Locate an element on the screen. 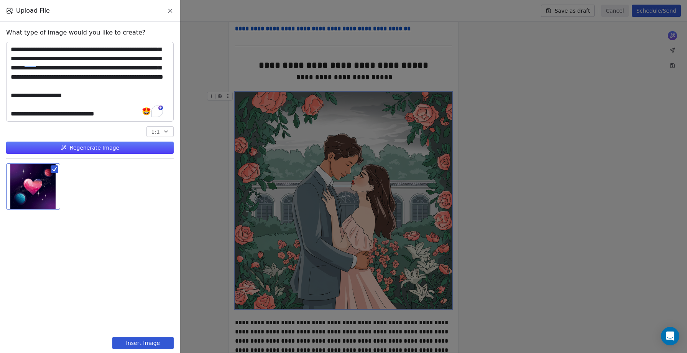  button: Insert Image is located at coordinates (143, 343).